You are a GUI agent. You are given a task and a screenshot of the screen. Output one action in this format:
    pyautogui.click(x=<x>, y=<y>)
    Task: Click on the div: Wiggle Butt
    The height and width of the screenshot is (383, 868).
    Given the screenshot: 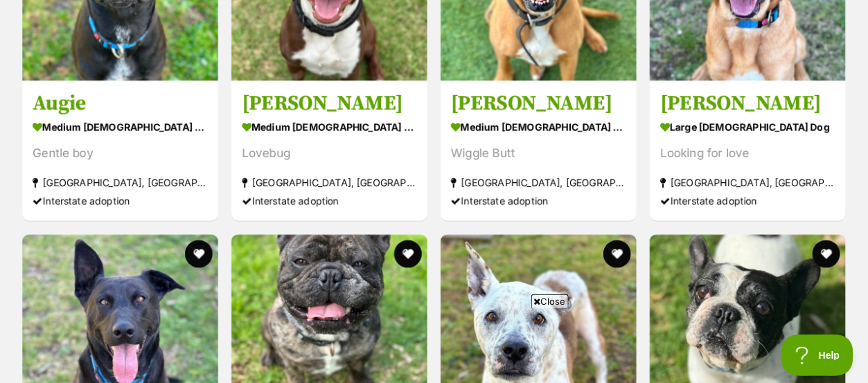 What is the action you would take?
    pyautogui.click(x=538, y=154)
    